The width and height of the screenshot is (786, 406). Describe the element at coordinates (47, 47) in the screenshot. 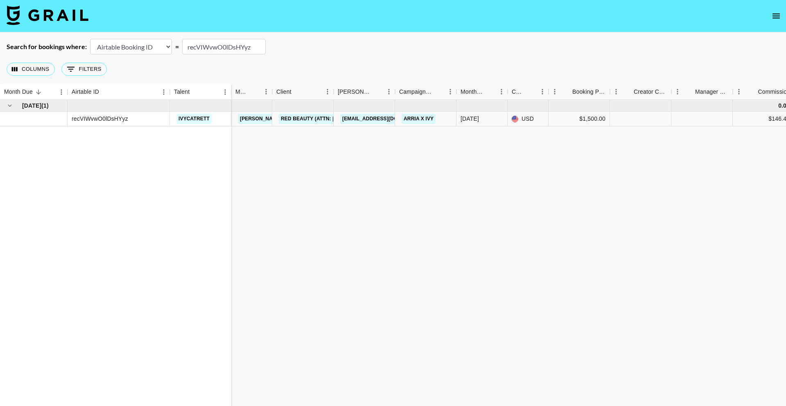

I see `div: Search for bookings where:` at that location.